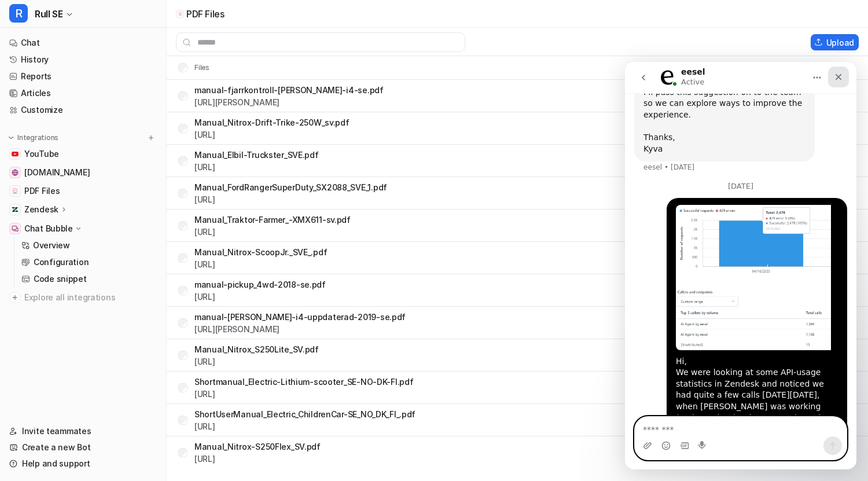 The height and width of the screenshot is (481, 868). I want to click on div: Hi, We were looking at some API-usage statistics in Zendesk and noticed we had quite a few calls ..., so click(132, 356).